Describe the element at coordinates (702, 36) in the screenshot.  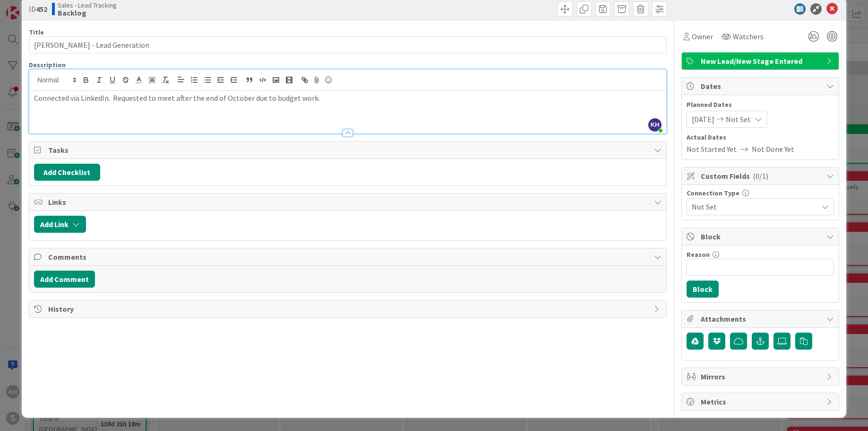
I see `span: Owner` at that location.